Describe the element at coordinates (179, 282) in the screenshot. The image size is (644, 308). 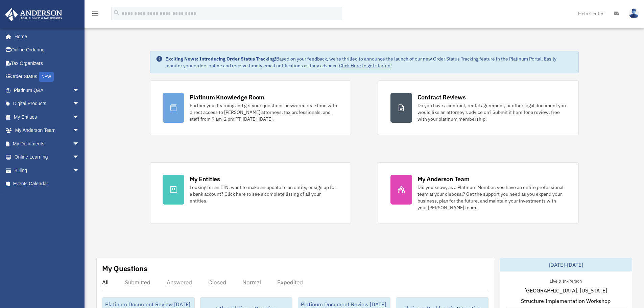
I see `div: Answered` at that location.